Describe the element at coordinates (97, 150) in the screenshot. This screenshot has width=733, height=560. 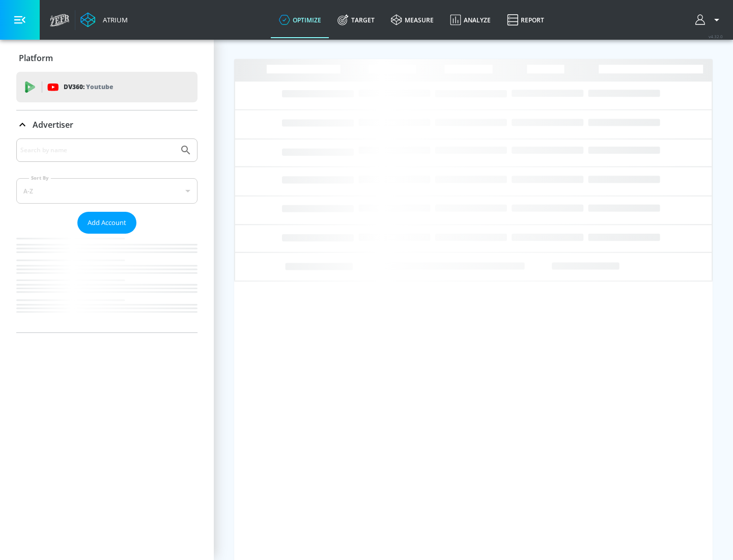
I see `input: Search by name` at that location.